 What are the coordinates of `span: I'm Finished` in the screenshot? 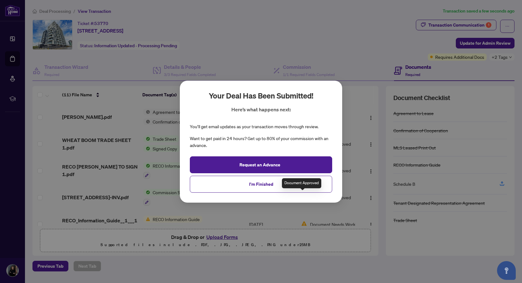 It's located at (261, 184).